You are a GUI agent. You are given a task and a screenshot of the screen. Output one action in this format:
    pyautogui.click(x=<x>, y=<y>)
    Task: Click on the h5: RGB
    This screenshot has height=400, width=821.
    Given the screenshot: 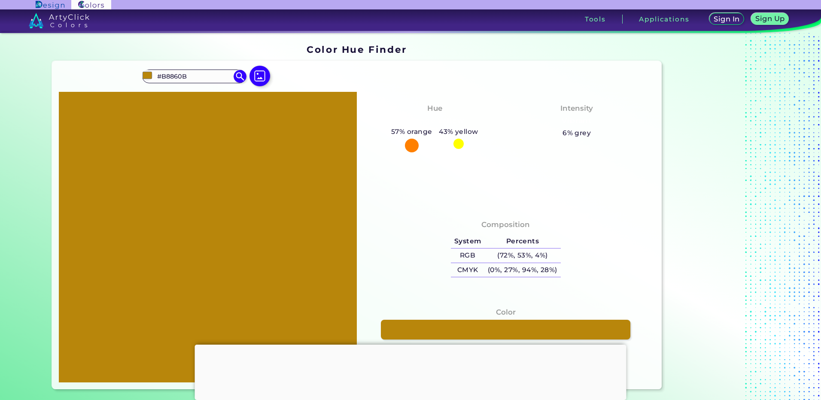 What is the action you would take?
    pyautogui.click(x=468, y=255)
    